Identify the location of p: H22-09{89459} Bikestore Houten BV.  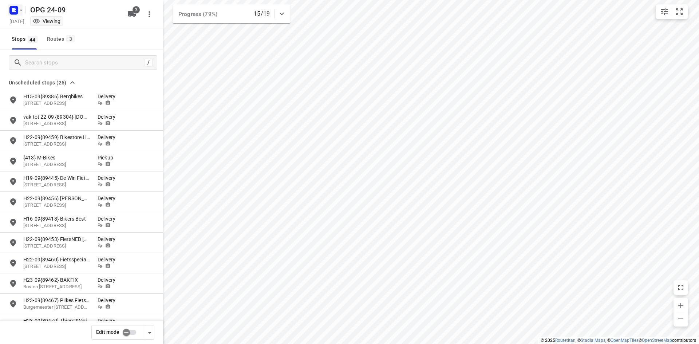
(57, 137).